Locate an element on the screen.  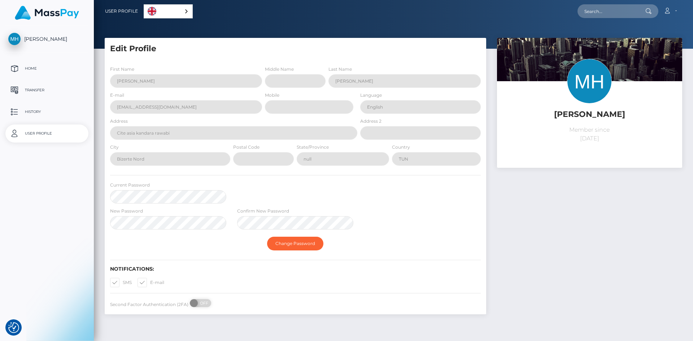
label: First Name is located at coordinates (122, 69).